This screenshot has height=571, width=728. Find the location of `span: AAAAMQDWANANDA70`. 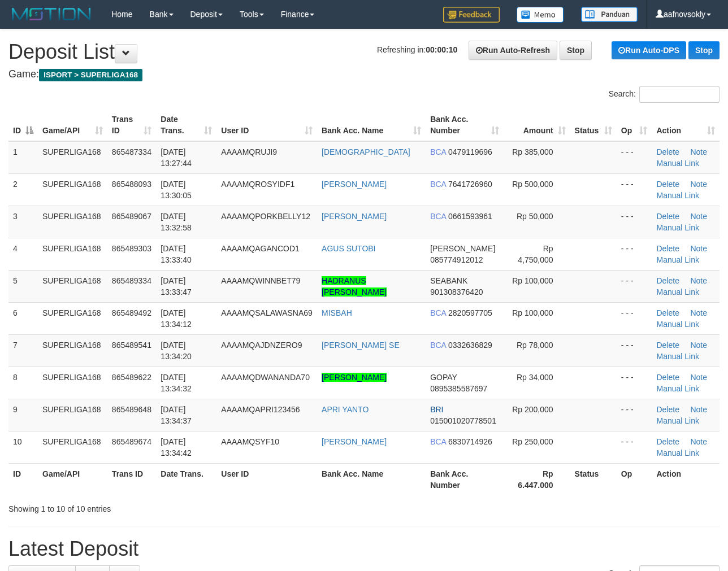

span: AAAAMQDWANANDA70 is located at coordinates (265, 377).